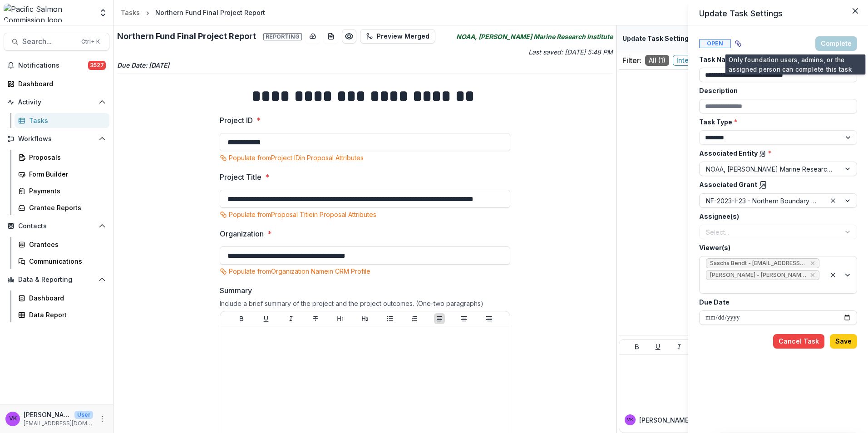 The height and width of the screenshot is (433, 868). I want to click on button: Close, so click(856, 11).